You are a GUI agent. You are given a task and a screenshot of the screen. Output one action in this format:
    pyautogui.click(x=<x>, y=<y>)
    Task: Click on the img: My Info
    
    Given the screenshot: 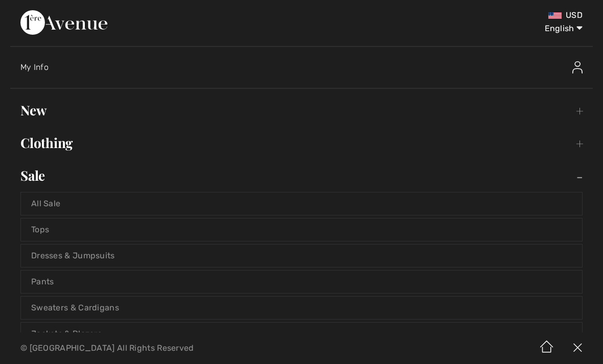 What is the action you would take?
    pyautogui.click(x=578, y=67)
    